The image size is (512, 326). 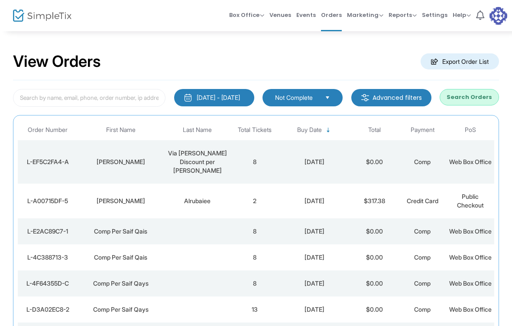 What do you see at coordinates (48, 309) in the screenshot?
I see `div: L-D3A02EC8-2` at bounding box center [48, 309].